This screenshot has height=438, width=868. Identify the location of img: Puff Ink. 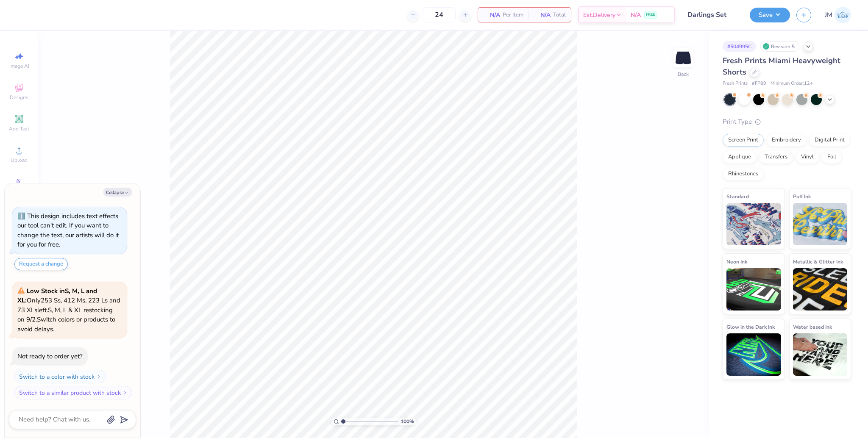
(820, 224).